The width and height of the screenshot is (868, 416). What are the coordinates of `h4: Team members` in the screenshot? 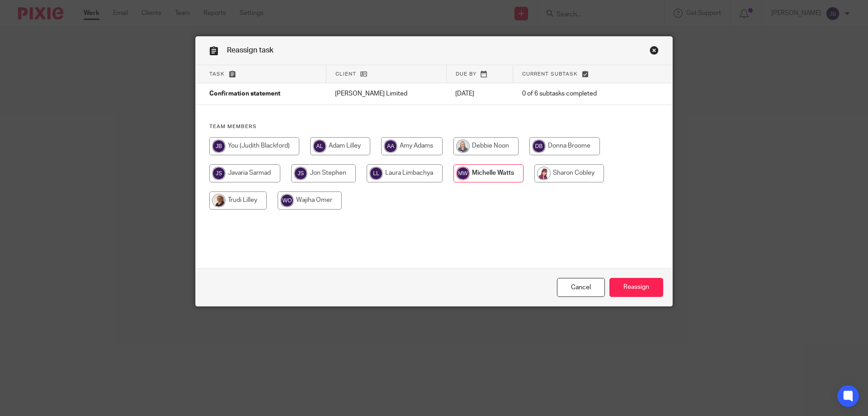 It's located at (434, 126).